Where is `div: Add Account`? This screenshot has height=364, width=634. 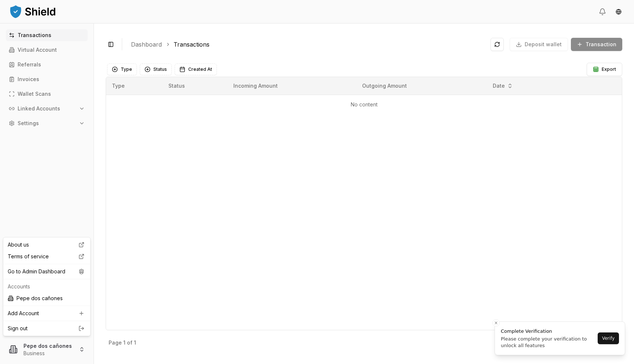 div: Add Account is located at coordinates (46, 313).